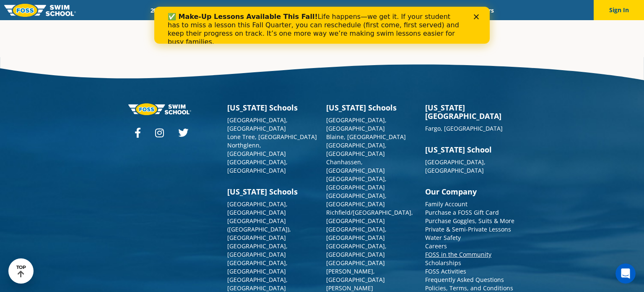 The image size is (644, 292). What do you see at coordinates (40, 10) in the screenshot?
I see `img: FOSS Swim School Logo` at bounding box center [40, 10].